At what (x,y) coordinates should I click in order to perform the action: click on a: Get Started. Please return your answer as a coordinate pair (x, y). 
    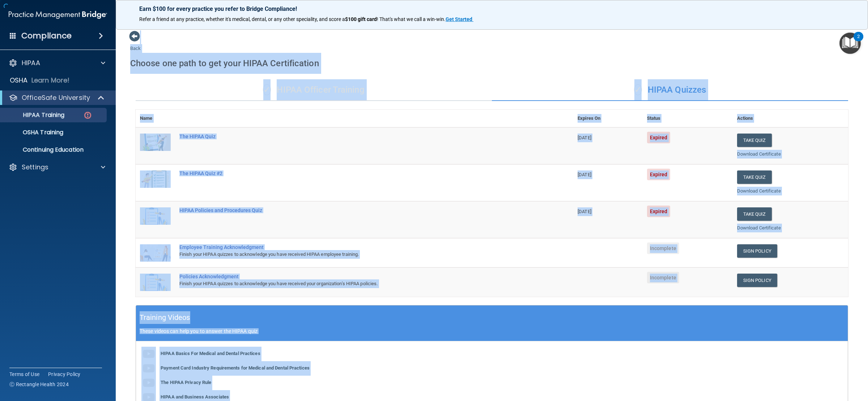
    Looking at the image, I should click on (459, 19).